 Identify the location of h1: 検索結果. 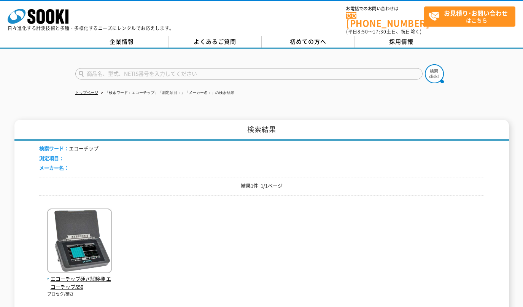
(262, 130).